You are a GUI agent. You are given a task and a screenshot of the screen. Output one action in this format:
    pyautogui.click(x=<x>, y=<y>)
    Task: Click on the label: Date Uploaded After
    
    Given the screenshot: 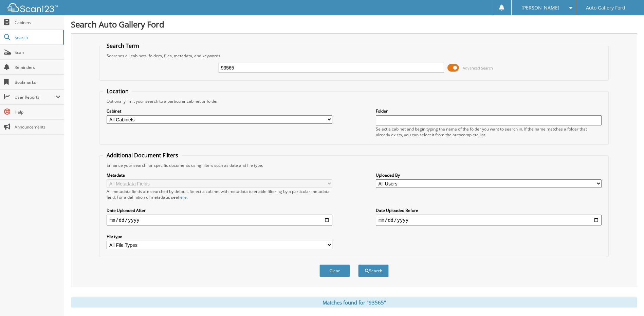 What is the action you would take?
    pyautogui.click(x=219, y=210)
    